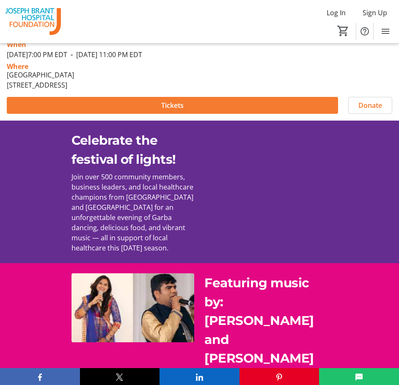 The width and height of the screenshot is (399, 385). What do you see at coordinates (33, 22) in the screenshot?
I see `img: The Joseph Brant Hospital Foundation's Logo` at bounding box center [33, 22].